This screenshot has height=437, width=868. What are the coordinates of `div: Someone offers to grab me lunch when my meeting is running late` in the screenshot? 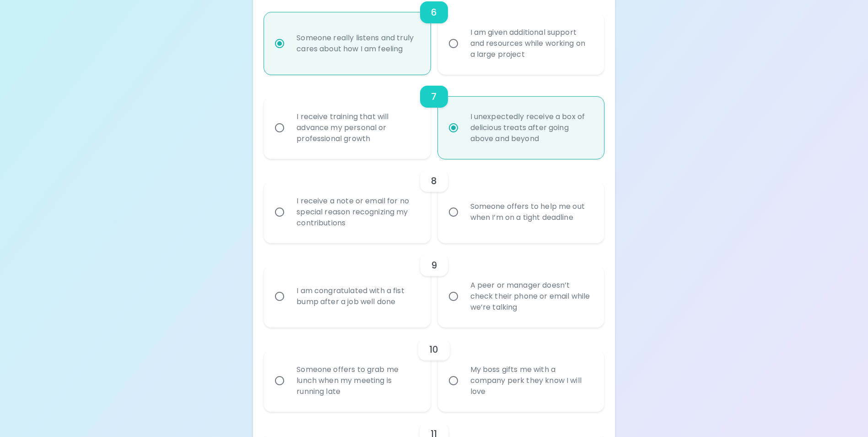 It's located at (357, 381).